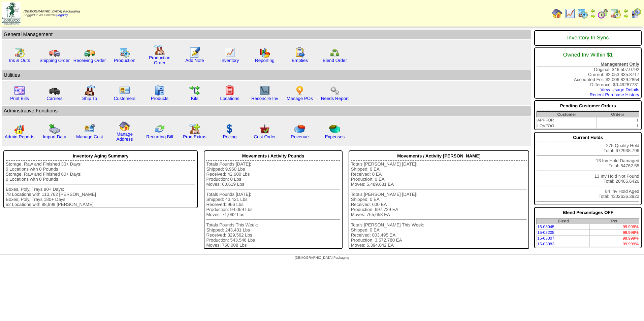 The width and height of the screenshot is (644, 321). Describe the element at coordinates (335, 60) in the screenshot. I see `a: Blend Order` at that location.